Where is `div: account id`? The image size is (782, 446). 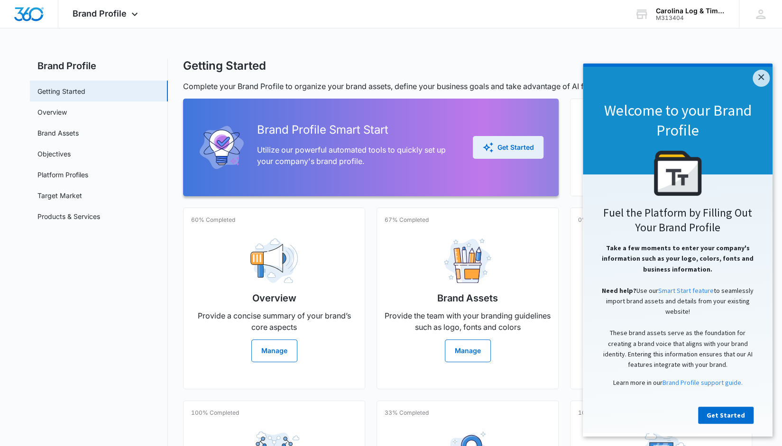 div: account id is located at coordinates (690, 18).